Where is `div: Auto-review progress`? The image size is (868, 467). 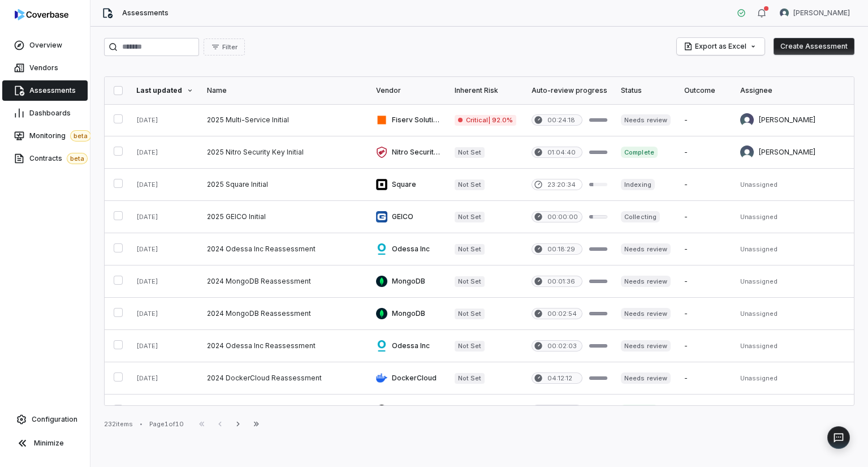 div: Auto-review progress is located at coordinates (569, 90).